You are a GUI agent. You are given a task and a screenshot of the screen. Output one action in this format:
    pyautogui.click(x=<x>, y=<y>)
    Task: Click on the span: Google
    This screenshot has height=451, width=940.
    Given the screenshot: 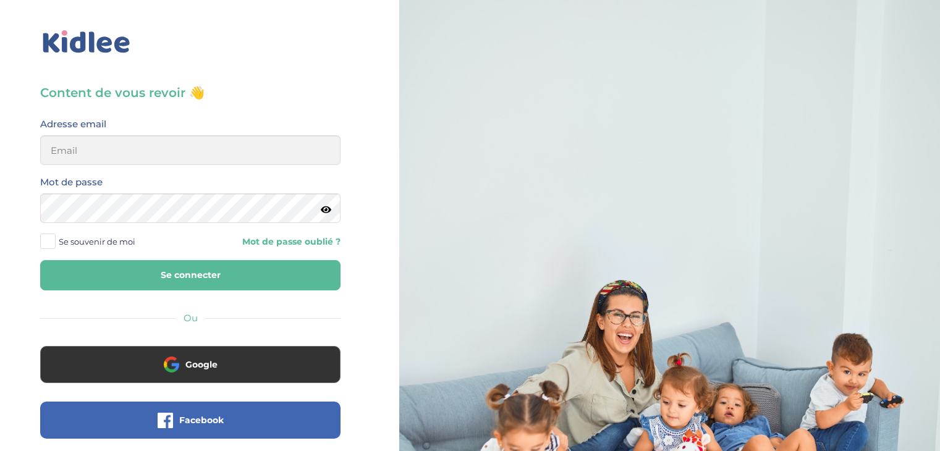 What is the action you would take?
    pyautogui.click(x=201, y=365)
    